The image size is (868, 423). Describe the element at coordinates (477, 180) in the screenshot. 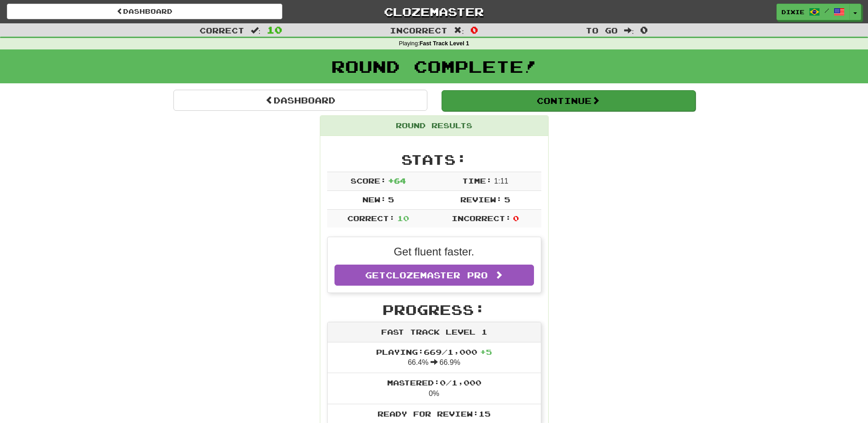

I see `span: Time:` at that location.